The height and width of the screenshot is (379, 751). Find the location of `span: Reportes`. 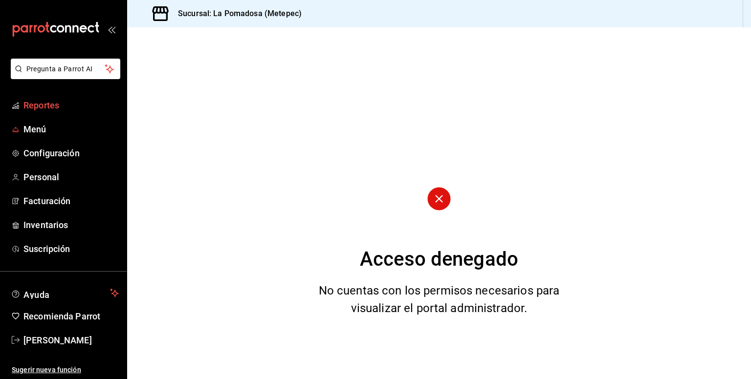

span: Reportes is located at coordinates (71, 105).